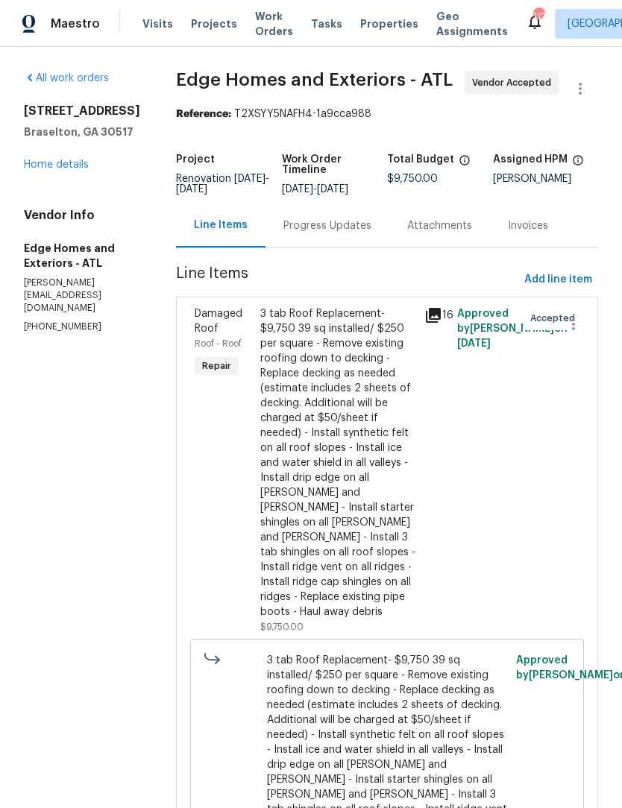 The height and width of the screenshot is (808, 622). Describe the element at coordinates (56, 165) in the screenshot. I see `a: Home details` at that location.